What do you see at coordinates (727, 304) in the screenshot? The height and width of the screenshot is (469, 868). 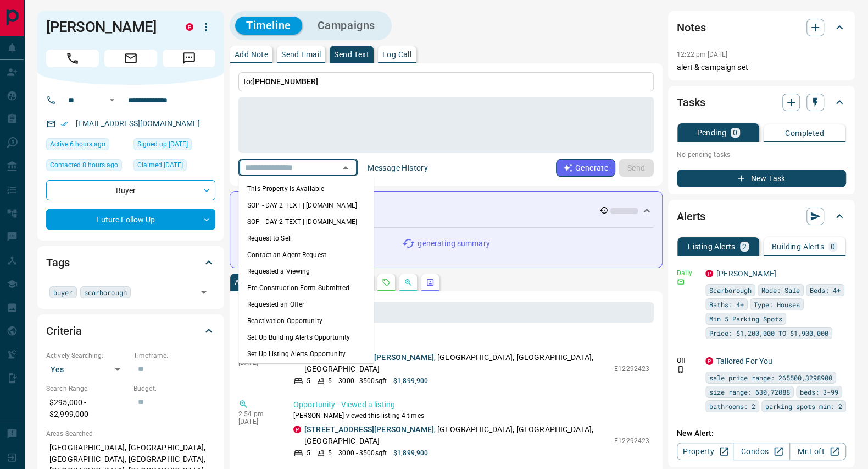 I see `span: Baths: 4+` at bounding box center [727, 304].